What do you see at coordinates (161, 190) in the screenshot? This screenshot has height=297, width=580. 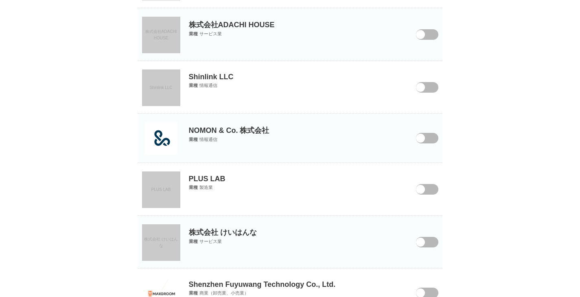 I see `a: PLUS LAB` at bounding box center [161, 190].